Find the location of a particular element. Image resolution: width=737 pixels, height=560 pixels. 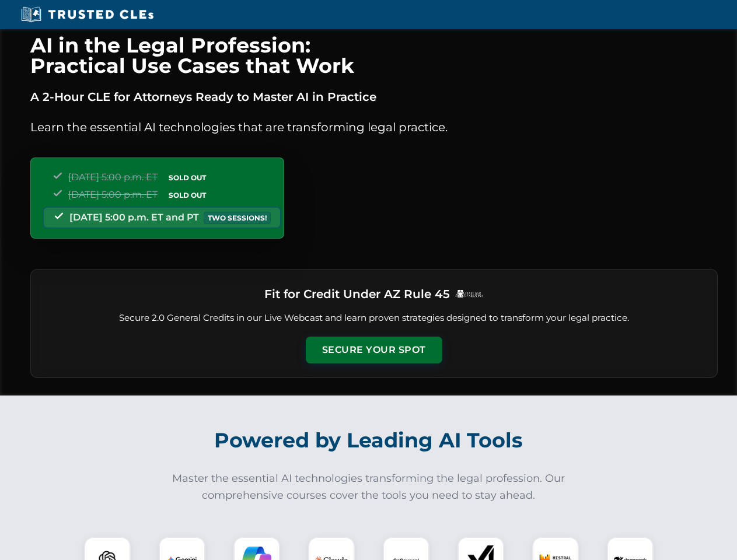

p: Learn the essential AI technologies that are transforming legal practice. is located at coordinates (374, 127).